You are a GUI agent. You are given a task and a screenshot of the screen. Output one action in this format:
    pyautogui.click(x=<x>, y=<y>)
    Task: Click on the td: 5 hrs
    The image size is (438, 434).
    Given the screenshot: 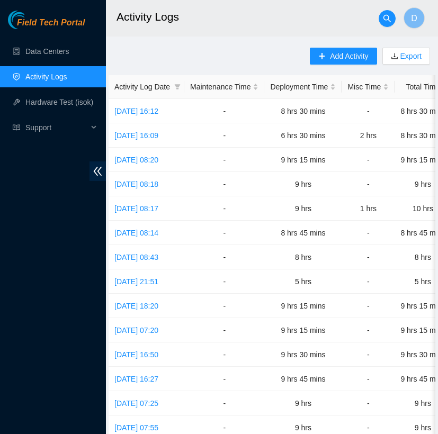 What is the action you would take?
    pyautogui.click(x=303, y=282)
    